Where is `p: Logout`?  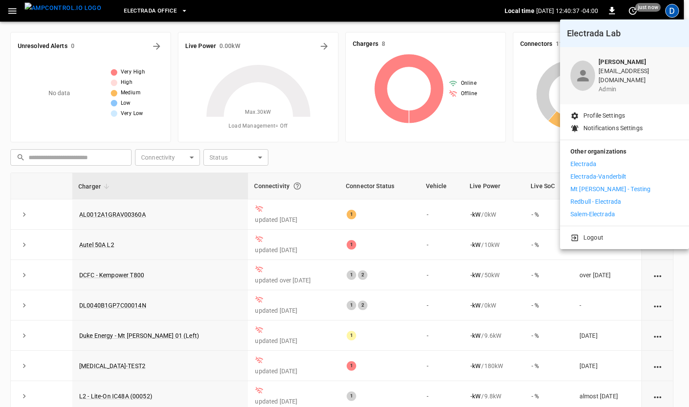 p: Logout is located at coordinates (594, 238).